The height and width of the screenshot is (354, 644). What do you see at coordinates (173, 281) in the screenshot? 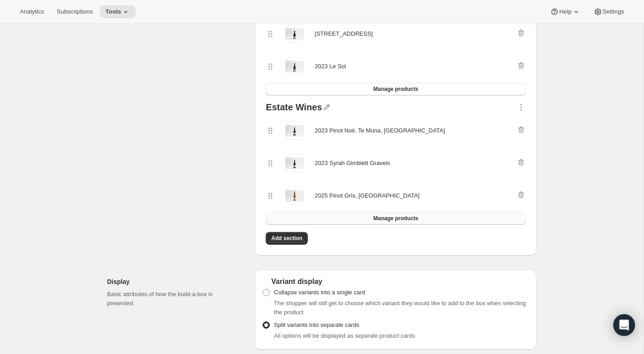
I see `h2: Display` at bounding box center [173, 281].